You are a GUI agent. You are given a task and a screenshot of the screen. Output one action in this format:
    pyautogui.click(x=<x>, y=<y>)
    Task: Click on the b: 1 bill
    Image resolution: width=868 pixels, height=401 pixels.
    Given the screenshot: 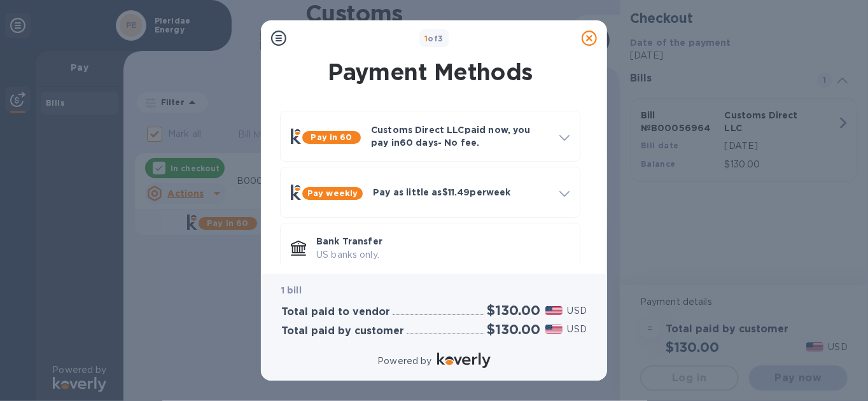 What is the action you would take?
    pyautogui.click(x=291, y=290)
    